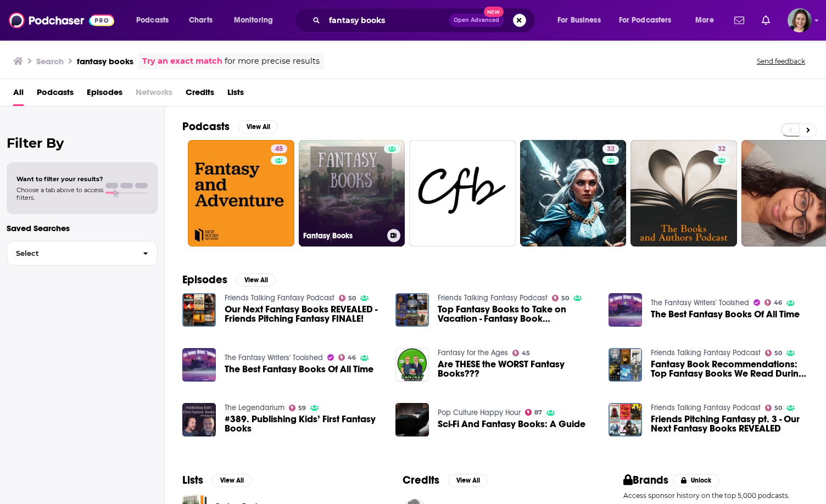 Image resolution: width=826 pixels, height=504 pixels. Describe the element at coordinates (739, 20) in the screenshot. I see `a: Show notifications dropdown` at that location.